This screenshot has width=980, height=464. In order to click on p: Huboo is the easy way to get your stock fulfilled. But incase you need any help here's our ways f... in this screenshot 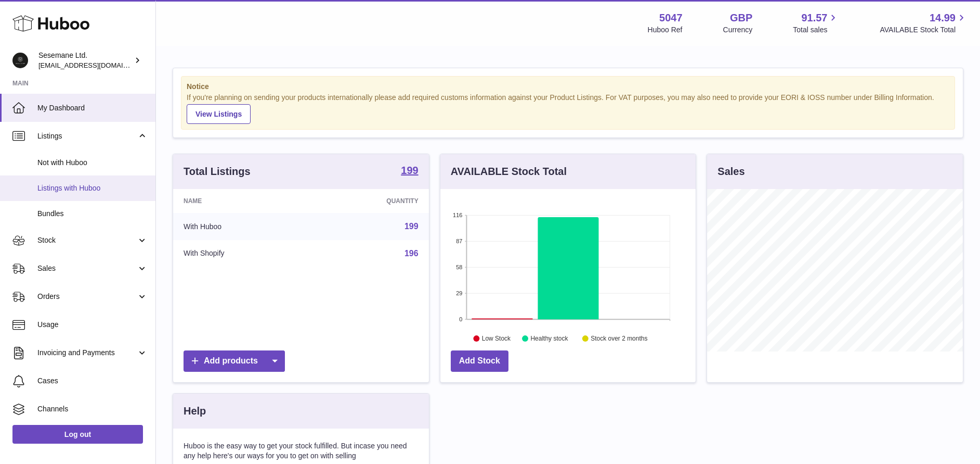, I will do `click(301, 451)`.